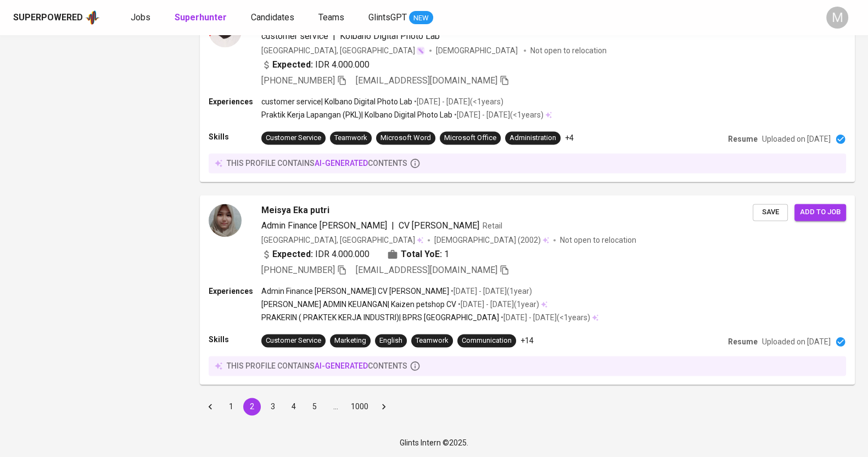 The height and width of the screenshot is (457, 868). Describe the element at coordinates (231, 407) in the screenshot. I see `button: Go to page 1` at that location.